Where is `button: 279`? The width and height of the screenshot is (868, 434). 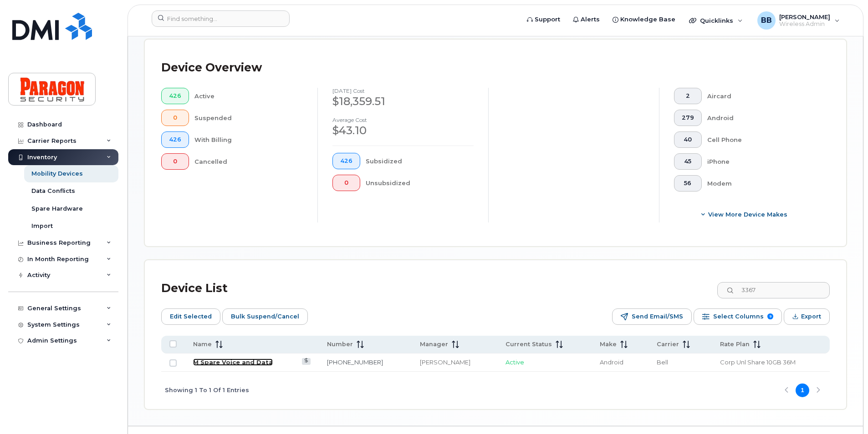
button: 279 is located at coordinates (688, 118).